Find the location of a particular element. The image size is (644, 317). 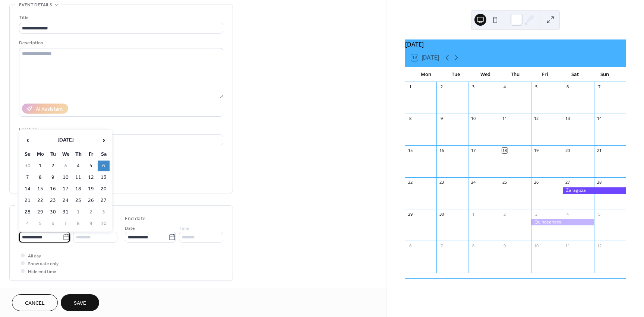

td: 15 is located at coordinates (40, 189).